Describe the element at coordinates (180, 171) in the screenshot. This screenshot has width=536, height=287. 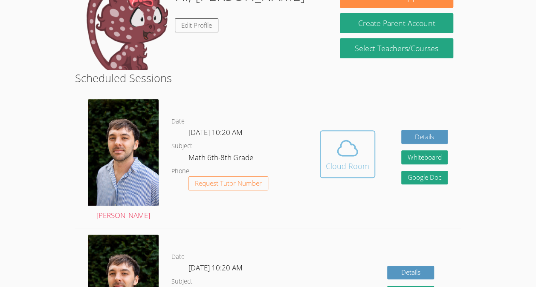
I see `dt: Phone` at that location.